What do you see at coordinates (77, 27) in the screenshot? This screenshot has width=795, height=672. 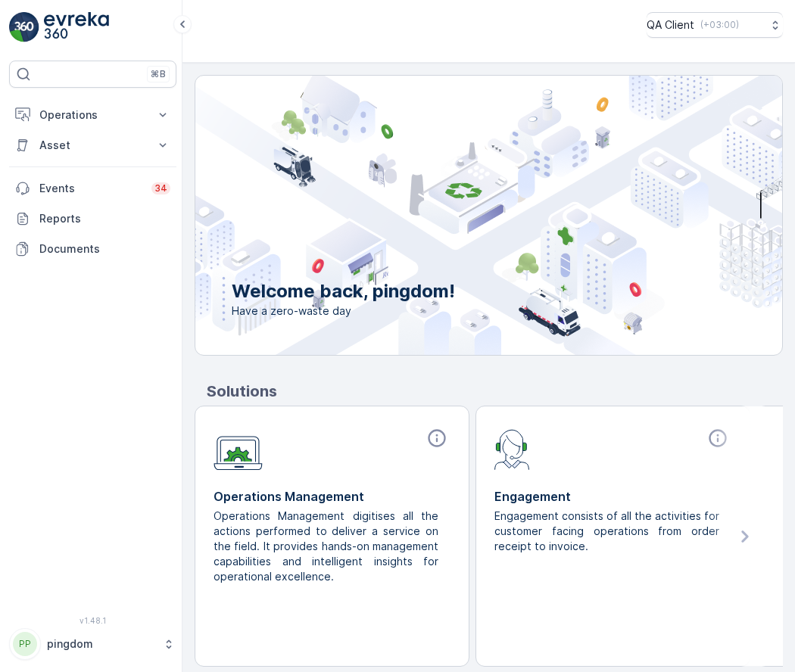 I see `img: logo_light-DOdMpM7g.png` at bounding box center [77, 27].